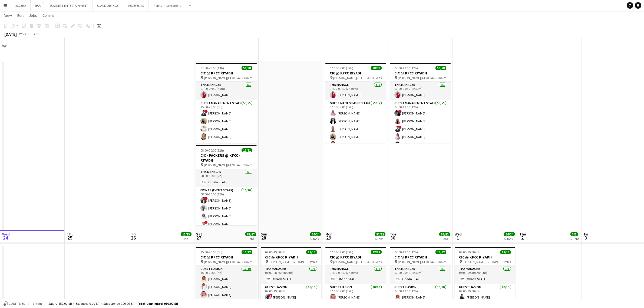  What do you see at coordinates (187, 234) in the screenshot?
I see `span: 13/13` at bounding box center [187, 234].